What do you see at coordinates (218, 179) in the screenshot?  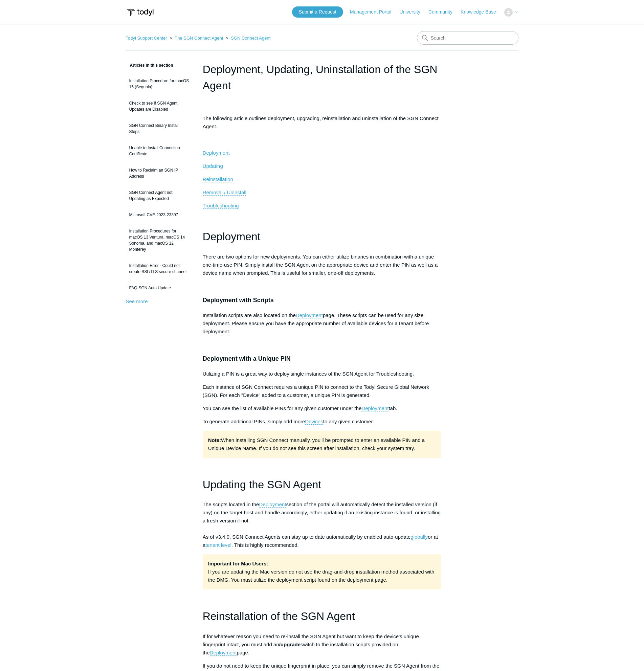 I see `span: Reinstallation` at bounding box center [218, 179].